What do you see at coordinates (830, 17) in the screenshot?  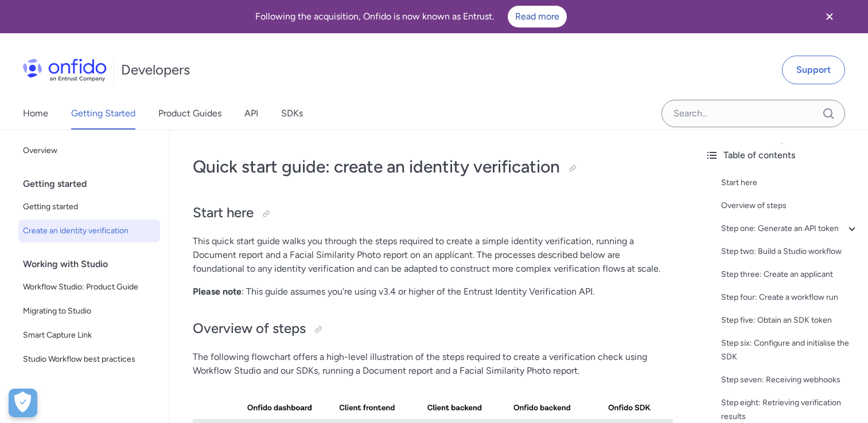 I see `svg: Close banner` at bounding box center [830, 17].